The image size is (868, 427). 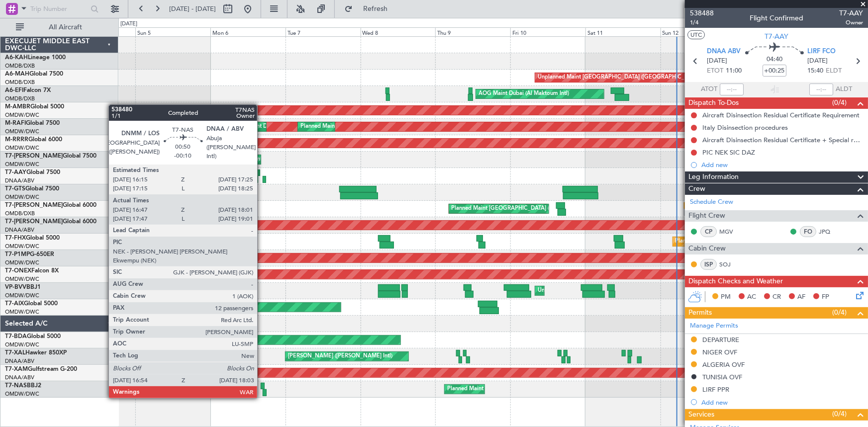 I want to click on a: JPQ, so click(x=830, y=232).